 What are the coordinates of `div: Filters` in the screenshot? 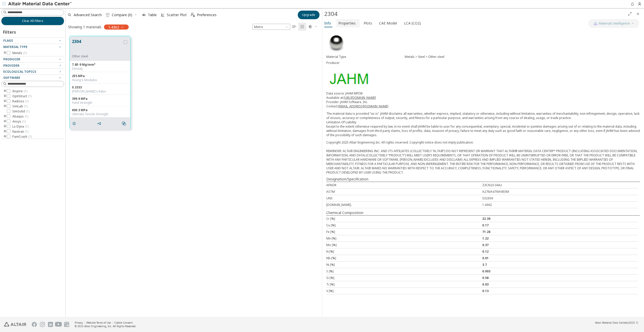 It's located at (10, 32).